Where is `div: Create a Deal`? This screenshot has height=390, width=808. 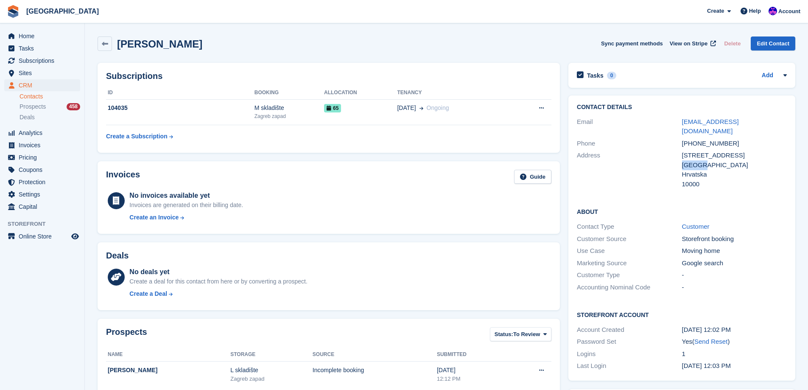
div: Create a Deal is located at coordinates (148, 294).